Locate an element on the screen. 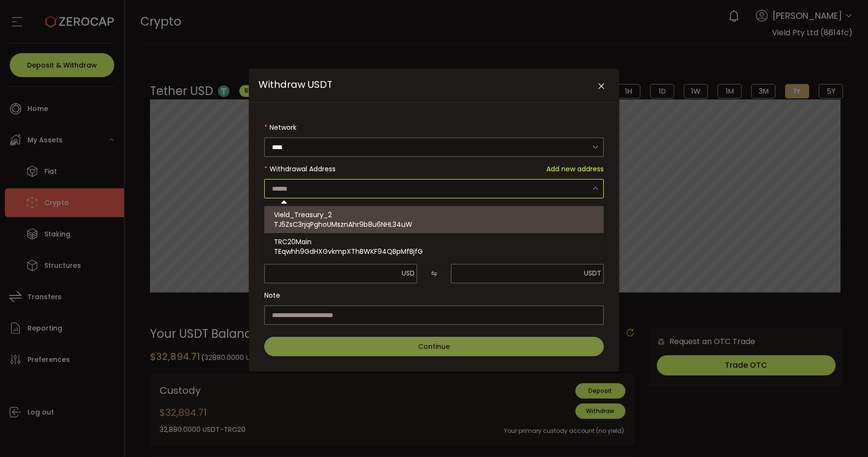 Image resolution: width=868 pixels, height=457 pixels. span: TRC20Main is located at coordinates (292, 242).